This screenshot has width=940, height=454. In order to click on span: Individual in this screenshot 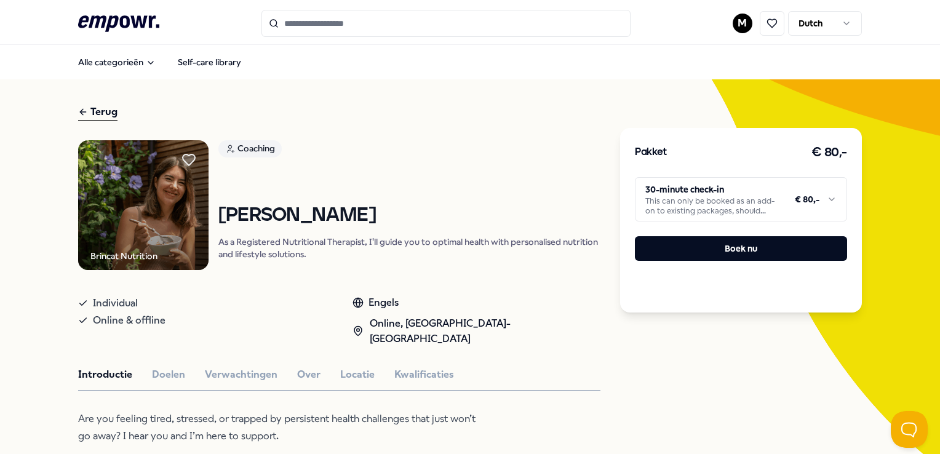, I will do `click(115, 303)`.